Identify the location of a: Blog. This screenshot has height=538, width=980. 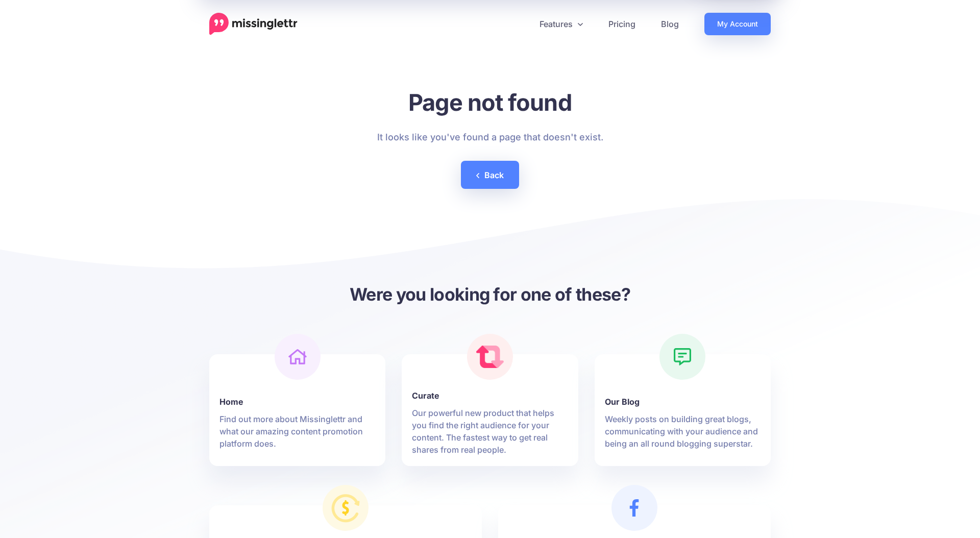
(670, 24).